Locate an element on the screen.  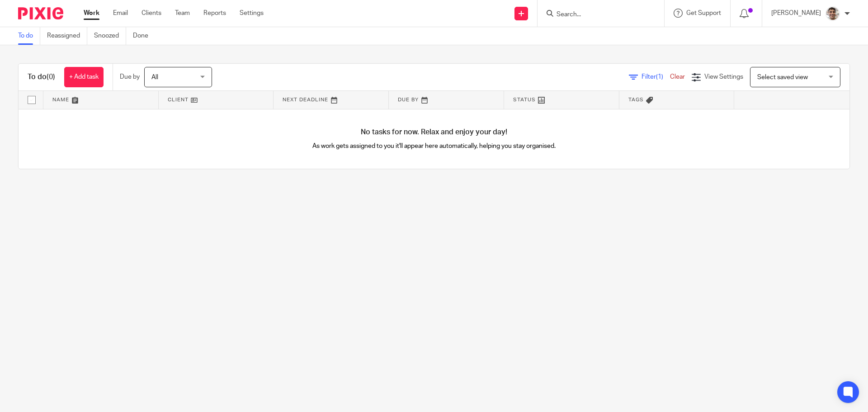
a: Reports is located at coordinates (214, 13).